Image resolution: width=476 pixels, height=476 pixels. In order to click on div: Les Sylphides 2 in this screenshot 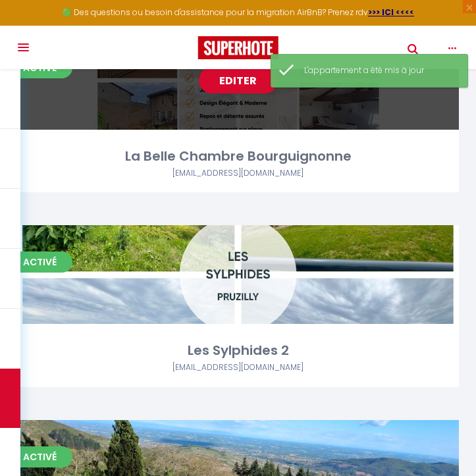, I will do `click(237, 349)`.